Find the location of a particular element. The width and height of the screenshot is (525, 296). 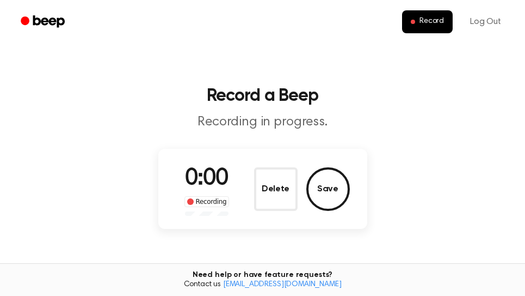

span: Contact us is located at coordinates (262, 285).